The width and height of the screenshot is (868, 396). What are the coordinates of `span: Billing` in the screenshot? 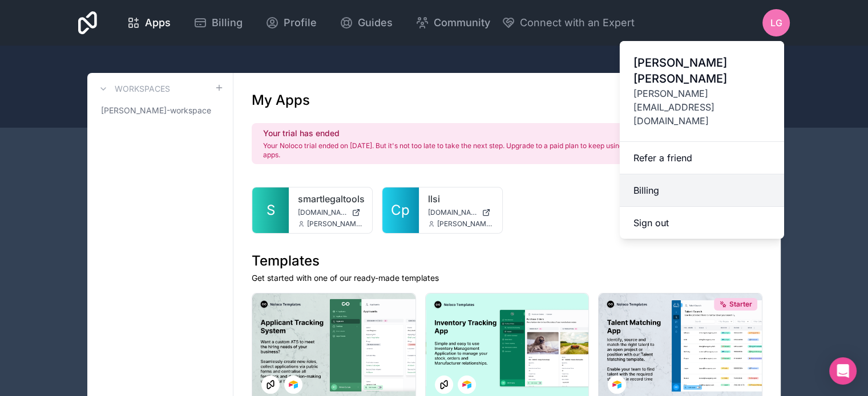 It's located at (227, 23).